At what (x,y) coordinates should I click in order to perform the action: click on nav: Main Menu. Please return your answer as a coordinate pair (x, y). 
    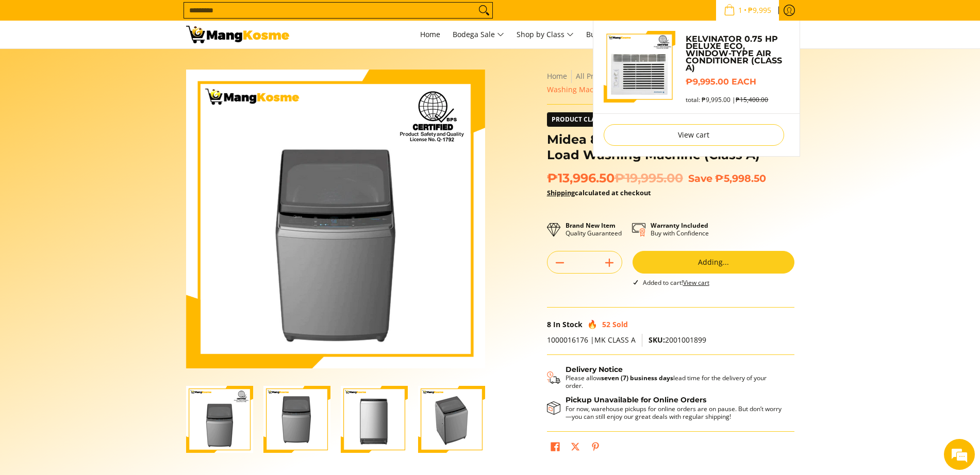
    Looking at the image, I should click on (547, 35).